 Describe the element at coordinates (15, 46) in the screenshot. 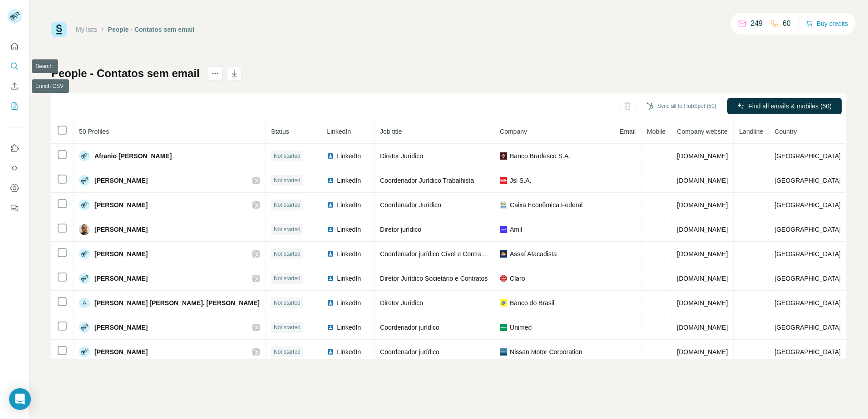

I see `button: Quick start` at that location.